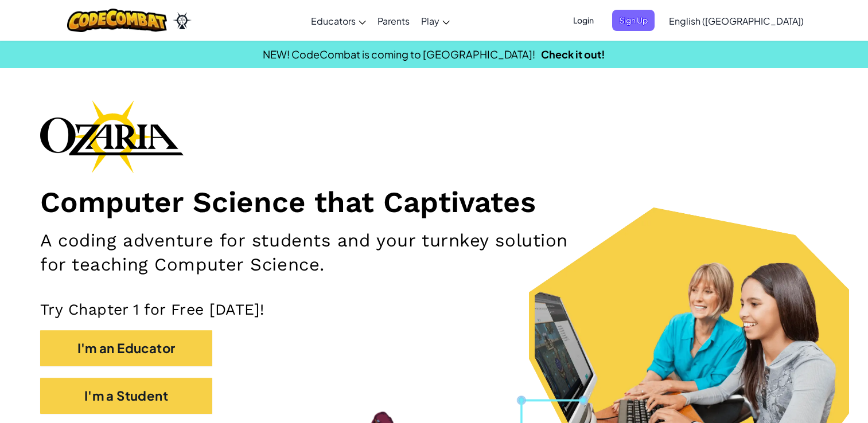 This screenshot has width=868, height=423. I want to click on h2: A coding adventure for students and your turnkey solution for teaching Computer Science., so click(304, 253).